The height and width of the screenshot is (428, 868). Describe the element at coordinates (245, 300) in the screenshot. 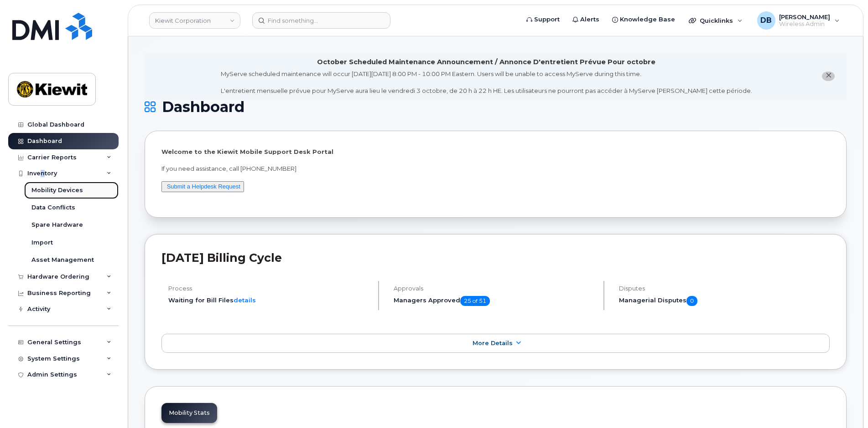

I see `a: details` at that location.